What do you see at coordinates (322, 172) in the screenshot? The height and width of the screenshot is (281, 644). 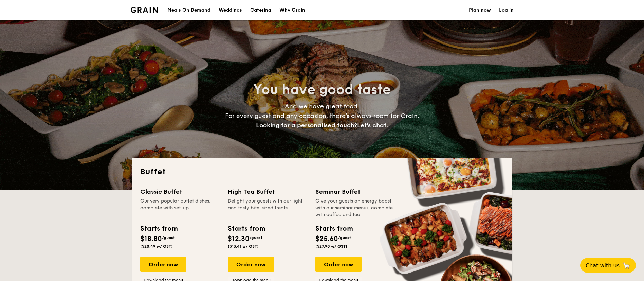 I see `h2: Buffet` at bounding box center [322, 172].